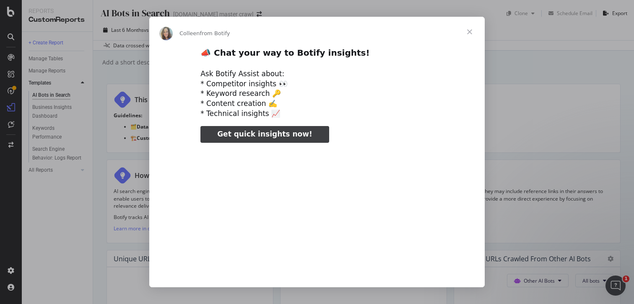 The height and width of the screenshot is (304, 634). Describe the element at coordinates (265, 135) in the screenshot. I see `a: Get quick insights now!` at that location.